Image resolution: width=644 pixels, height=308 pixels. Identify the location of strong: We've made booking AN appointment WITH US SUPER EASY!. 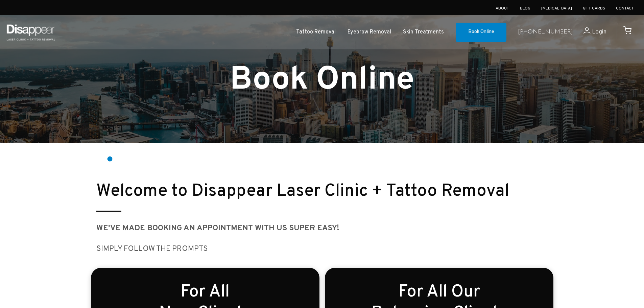
(217, 228).